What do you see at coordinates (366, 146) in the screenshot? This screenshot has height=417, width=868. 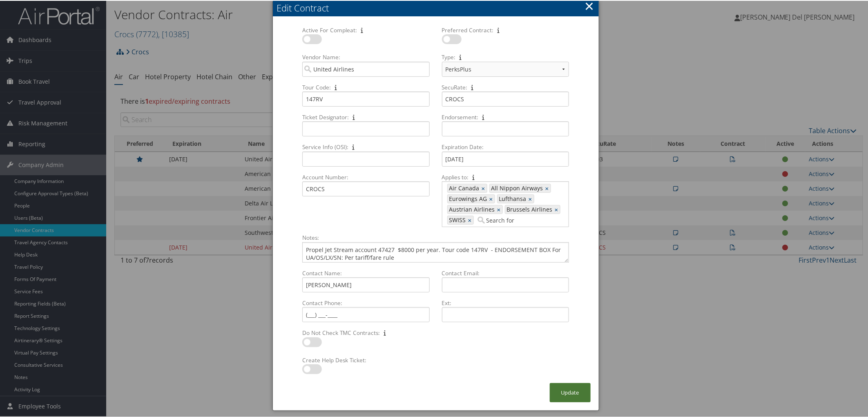 I see `label: Service Info (OSI):` at bounding box center [366, 146].